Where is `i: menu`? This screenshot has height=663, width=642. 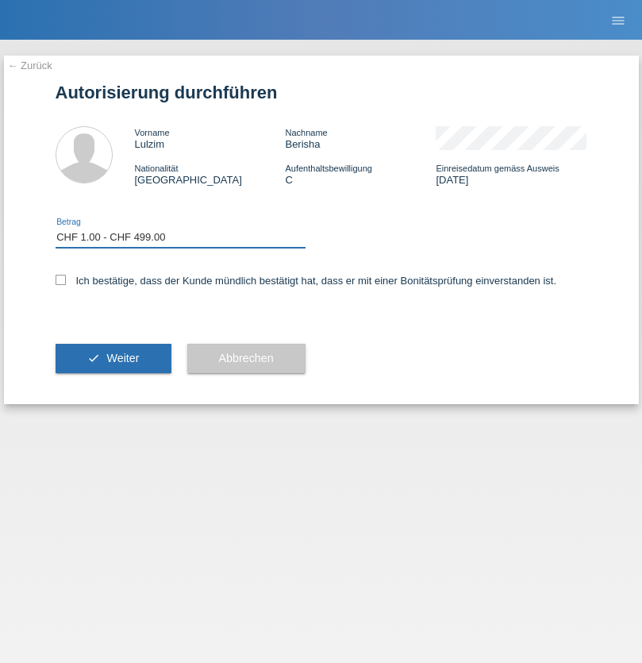 i: menu is located at coordinates (618, 21).